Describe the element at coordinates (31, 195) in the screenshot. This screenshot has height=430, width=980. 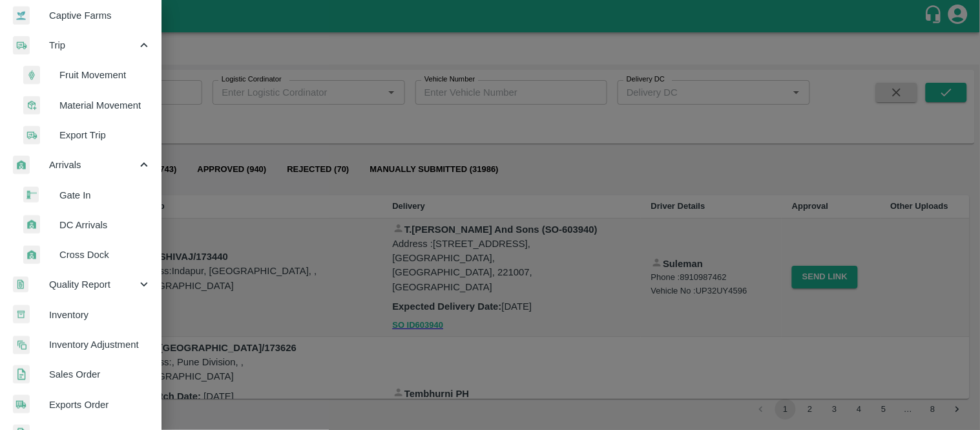
I see `img: gatein` at that location.